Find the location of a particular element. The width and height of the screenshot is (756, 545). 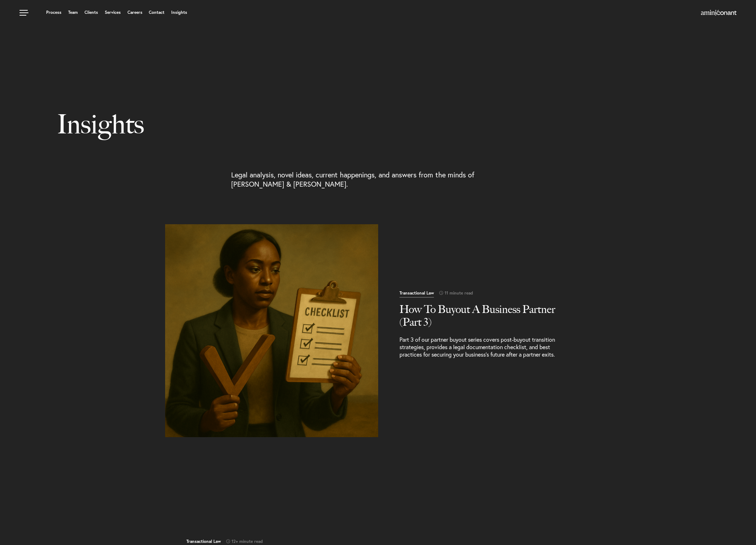

a: Careers is located at coordinates (135, 12).